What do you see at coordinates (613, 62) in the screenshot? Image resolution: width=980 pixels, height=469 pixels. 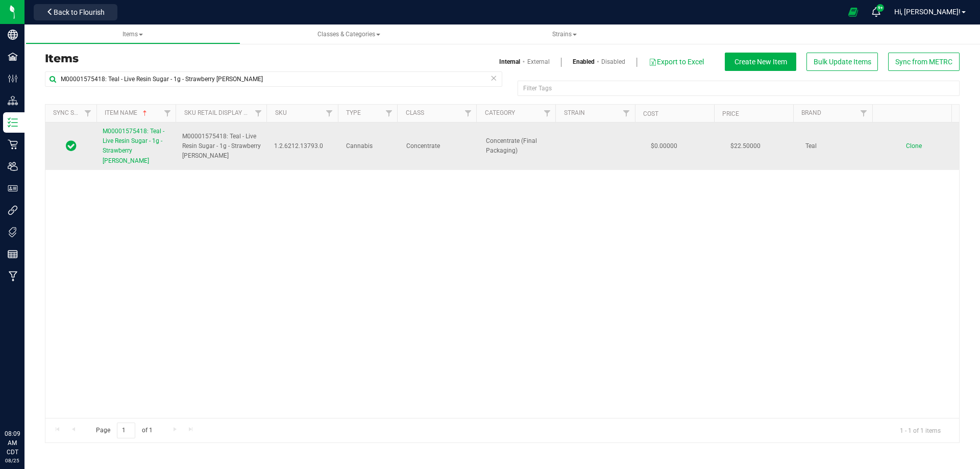 I see `a: Disabled` at bounding box center [613, 62].